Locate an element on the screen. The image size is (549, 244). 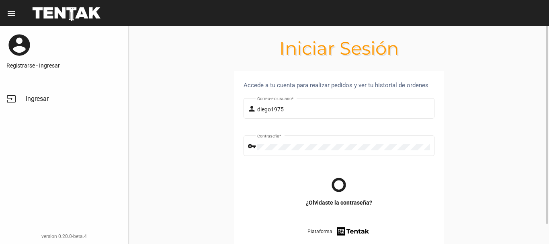
img: tentak-firm.png is located at coordinates (353, 231).